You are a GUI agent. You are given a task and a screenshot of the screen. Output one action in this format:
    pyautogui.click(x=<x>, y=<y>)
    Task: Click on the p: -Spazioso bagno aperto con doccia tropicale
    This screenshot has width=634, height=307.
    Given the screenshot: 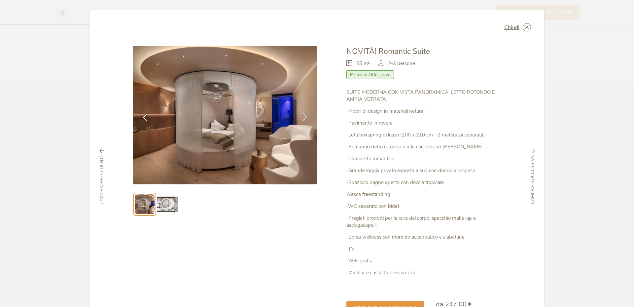 What is the action you would take?
    pyautogui.click(x=423, y=182)
    